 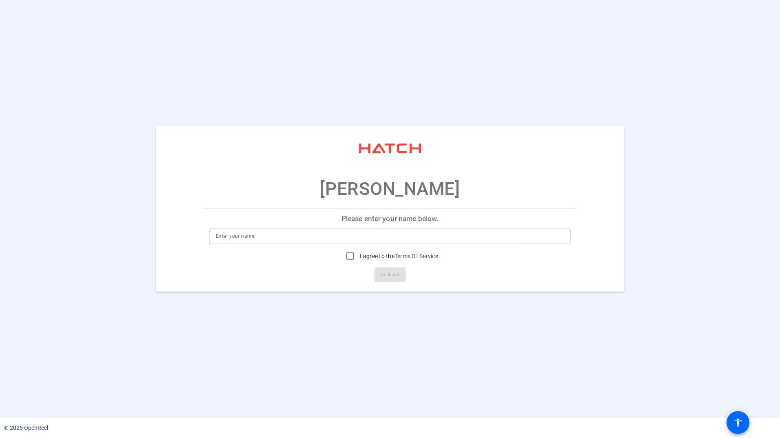 What do you see at coordinates (26, 428) in the screenshot?
I see `div: © 2025 OpenReel` at bounding box center [26, 428].